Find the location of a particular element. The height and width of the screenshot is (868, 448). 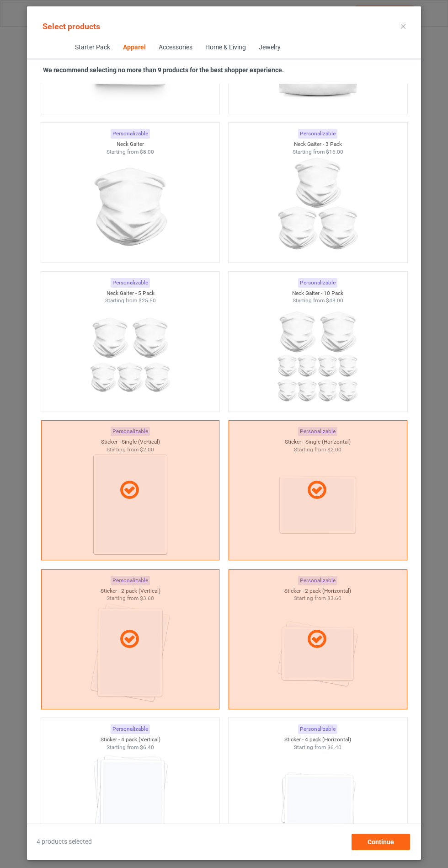

span: $25.50 is located at coordinates (147, 301).